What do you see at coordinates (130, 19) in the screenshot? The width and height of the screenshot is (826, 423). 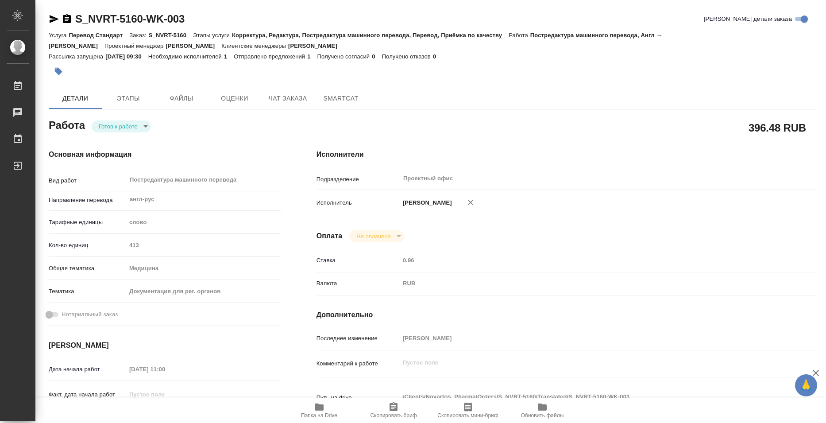 I see `a: S_NVRT-5160-WK-003` at bounding box center [130, 19].